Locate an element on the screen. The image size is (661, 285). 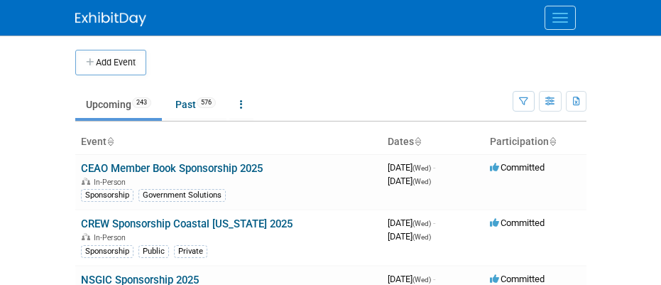
span: 243 is located at coordinates (141, 102).